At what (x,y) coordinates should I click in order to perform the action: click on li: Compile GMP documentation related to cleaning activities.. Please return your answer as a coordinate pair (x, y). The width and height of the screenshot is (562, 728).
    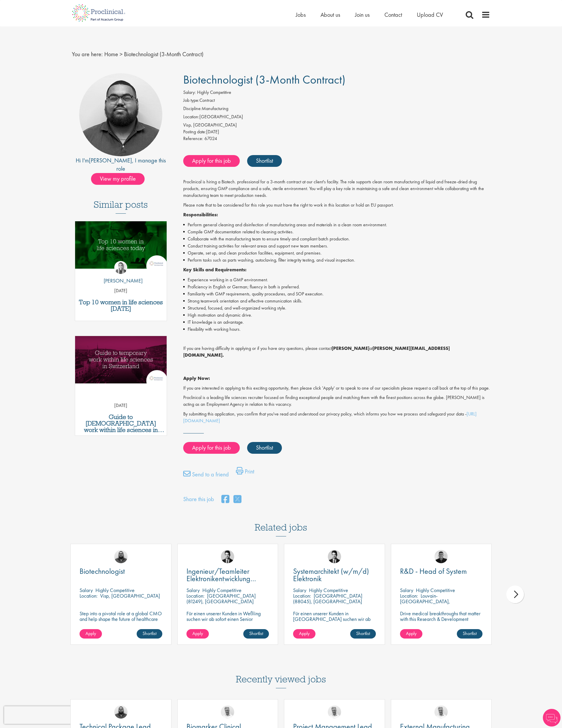
    Looking at the image, I should click on (337, 232).